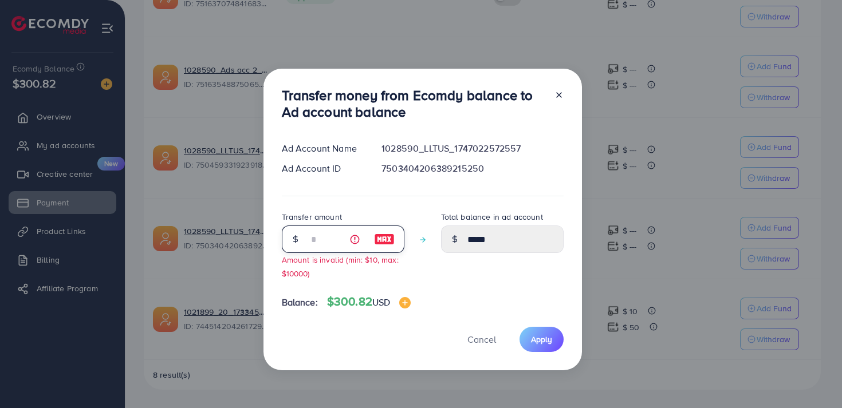  Describe the element at coordinates (472, 168) in the screenshot. I see `div: 7503404206389215250` at that location.